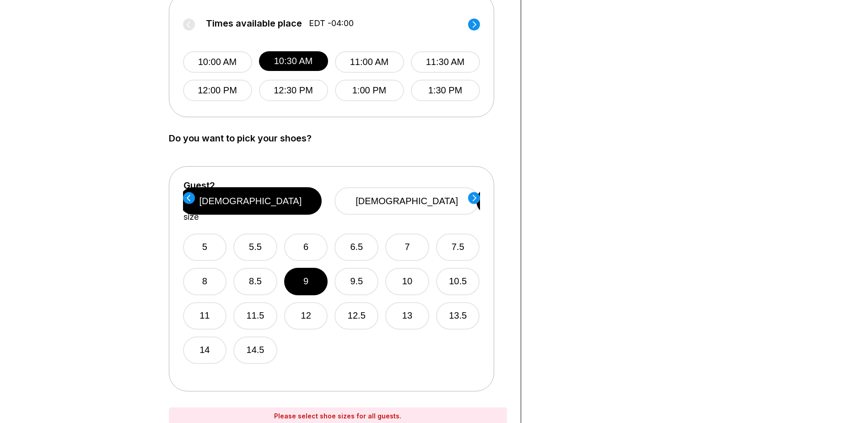  Describe the element at coordinates (218, 90) in the screenshot. I see `button: 12:00 PM` at that location.